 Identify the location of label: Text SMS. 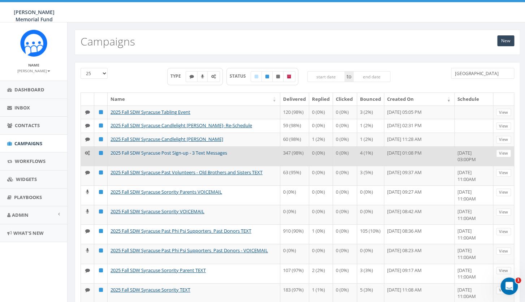
(192, 76).